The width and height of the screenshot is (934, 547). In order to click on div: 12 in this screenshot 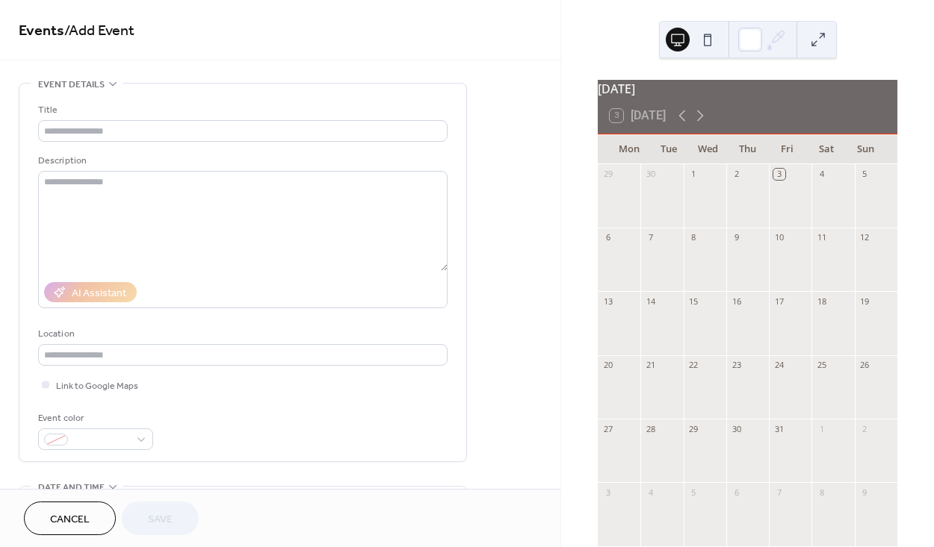, I will do `click(864, 238)`.